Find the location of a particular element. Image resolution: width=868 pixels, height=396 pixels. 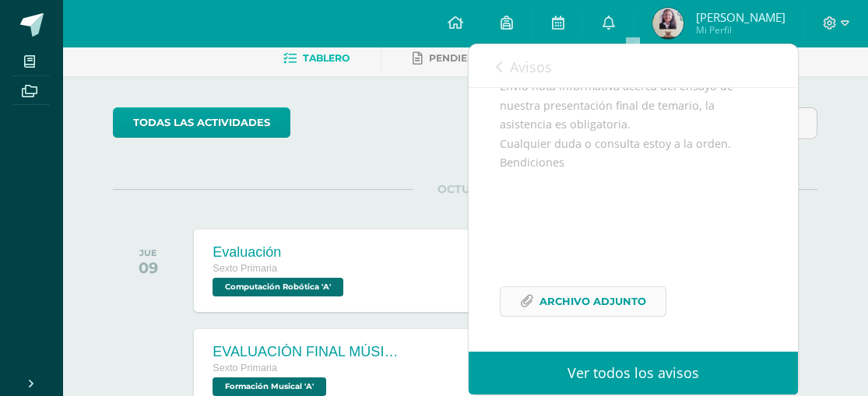

img: c0a4bb422ec4bcf880931afb2938c18c.png is located at coordinates (668, 23).